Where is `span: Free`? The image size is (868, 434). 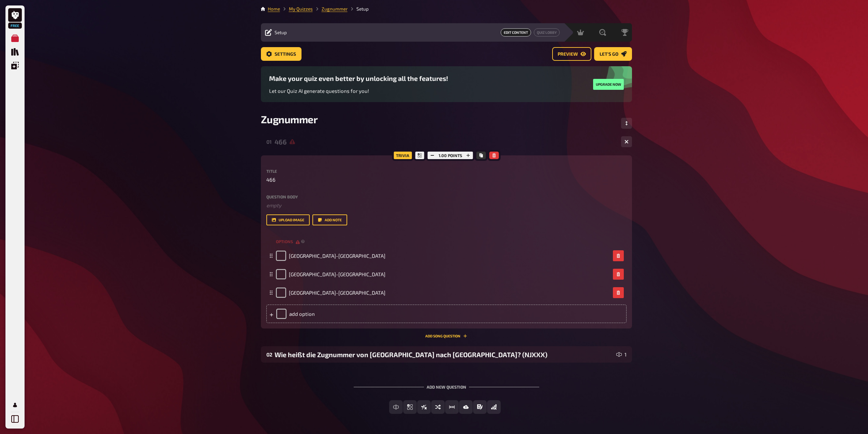 span: Free is located at coordinates (15, 25).